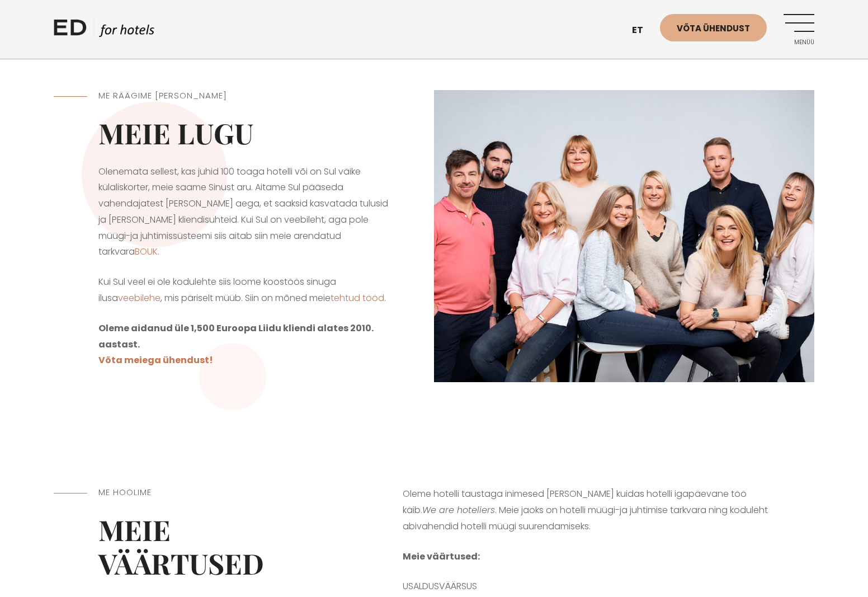  Describe the element at coordinates (244, 133) in the screenshot. I see `h2: Meie lugu` at that location.